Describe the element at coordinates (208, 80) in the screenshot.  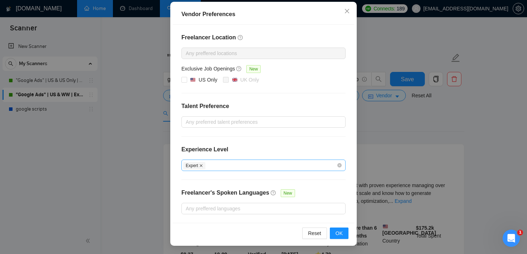
I see `div: US Only` at that location.